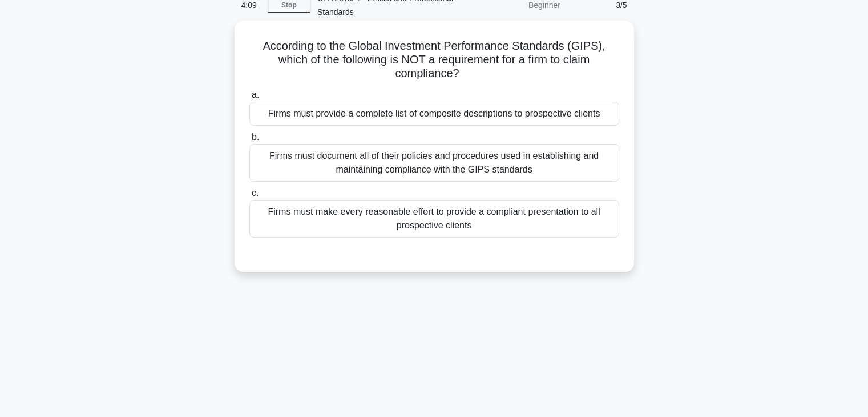 This screenshot has height=417, width=868. I want to click on span: c., so click(255, 193).